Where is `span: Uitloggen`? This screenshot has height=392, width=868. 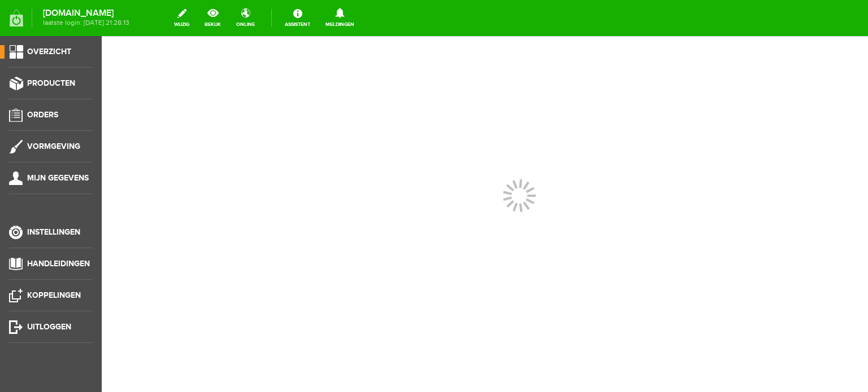 span: Uitloggen is located at coordinates (49, 327).